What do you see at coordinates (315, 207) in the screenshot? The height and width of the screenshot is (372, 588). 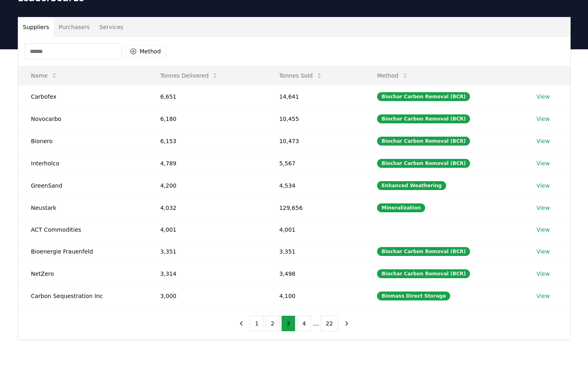 I see `td: 129,656` at bounding box center [315, 207].